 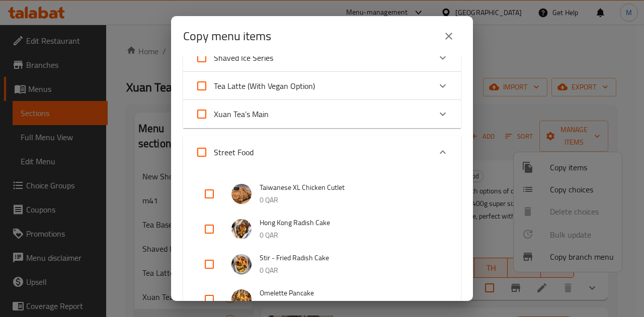 I want to click on h2: Copy menu items, so click(x=227, y=36).